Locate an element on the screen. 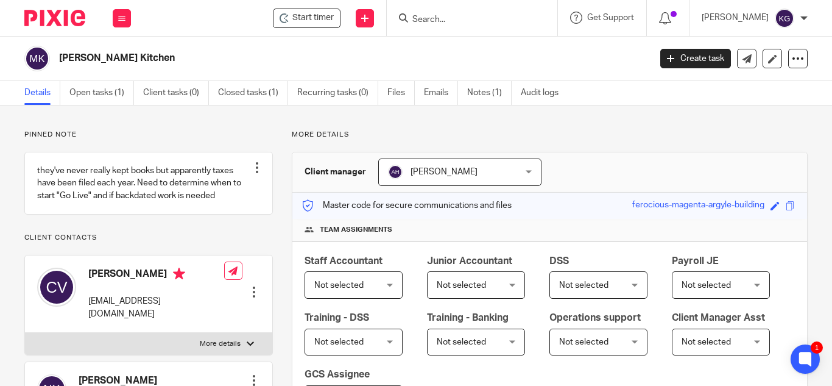 Image resolution: width=832 pixels, height=386 pixels. a: Emails is located at coordinates (441, 93).